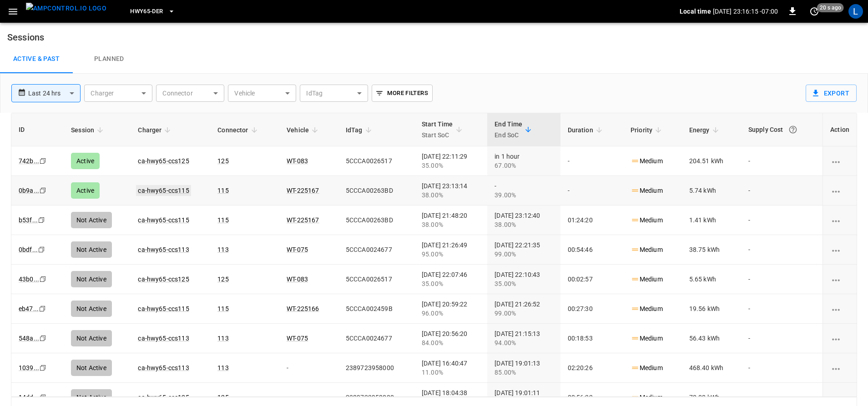 This screenshot has width=868, height=406. What do you see at coordinates (156, 130) in the screenshot?
I see `span: Charger` at bounding box center [156, 130].